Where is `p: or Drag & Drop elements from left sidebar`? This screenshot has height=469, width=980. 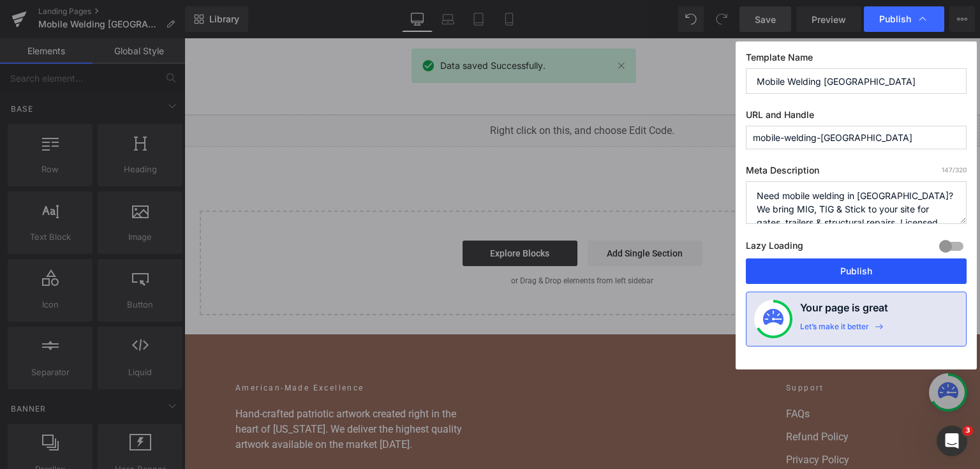
p: or Drag & Drop elements from left sidebar is located at coordinates (398, 243).